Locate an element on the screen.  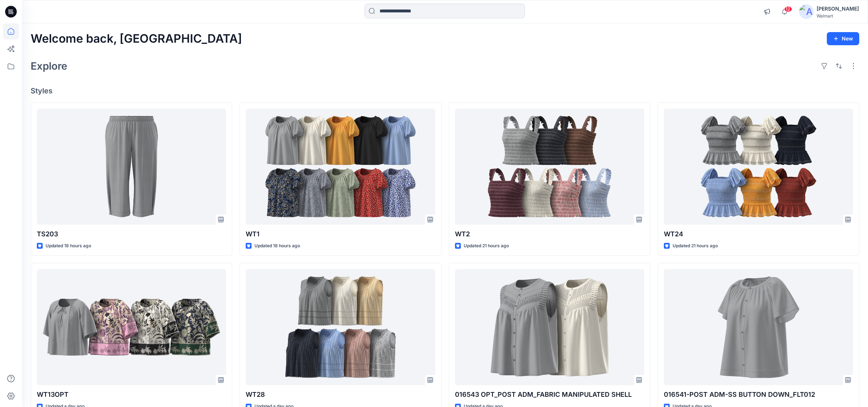
img: avatar is located at coordinates (806, 12).